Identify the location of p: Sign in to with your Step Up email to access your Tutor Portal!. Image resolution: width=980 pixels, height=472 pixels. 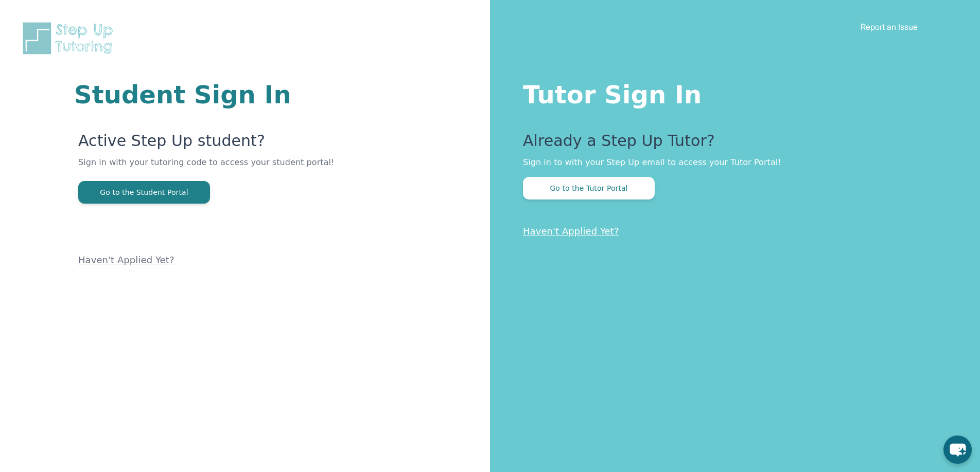
(731, 162).